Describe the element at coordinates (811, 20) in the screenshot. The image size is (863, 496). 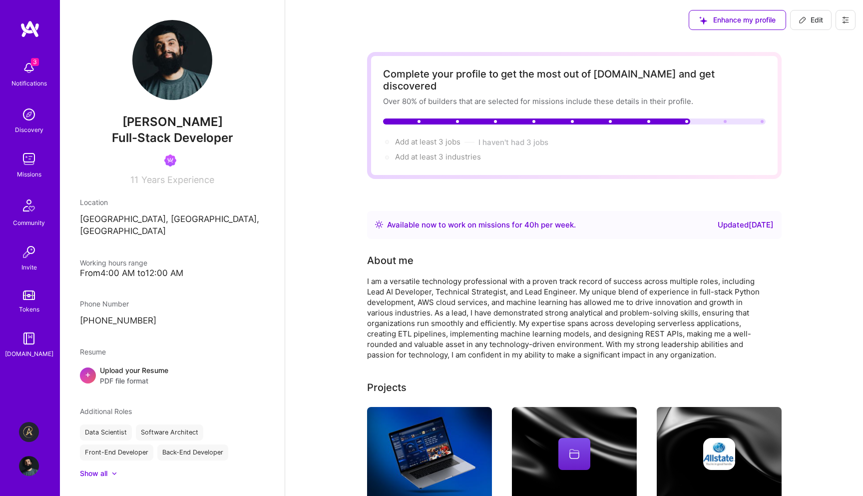
I see `button: Edit` at that location.